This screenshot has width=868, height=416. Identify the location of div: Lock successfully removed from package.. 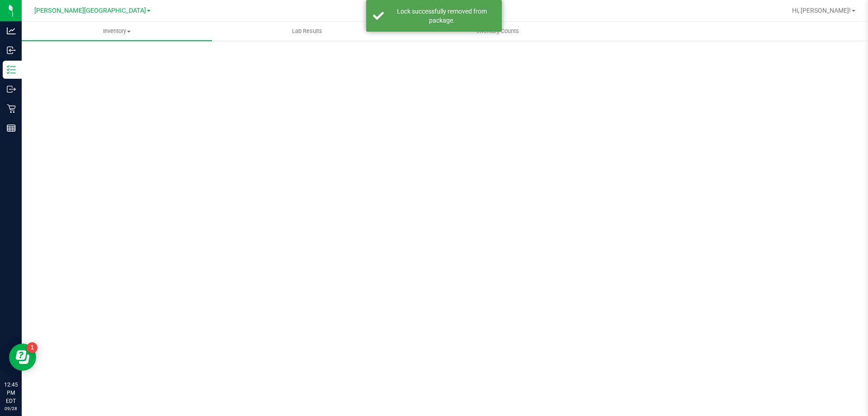
(442, 16).